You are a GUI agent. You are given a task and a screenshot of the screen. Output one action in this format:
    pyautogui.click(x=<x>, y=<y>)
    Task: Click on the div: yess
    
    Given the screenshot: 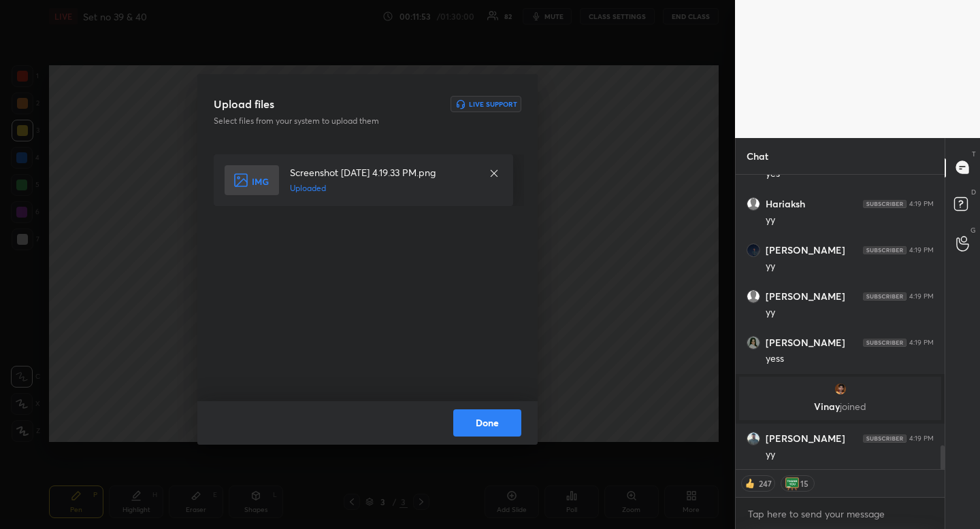 What is the action you would take?
    pyautogui.click(x=850, y=359)
    